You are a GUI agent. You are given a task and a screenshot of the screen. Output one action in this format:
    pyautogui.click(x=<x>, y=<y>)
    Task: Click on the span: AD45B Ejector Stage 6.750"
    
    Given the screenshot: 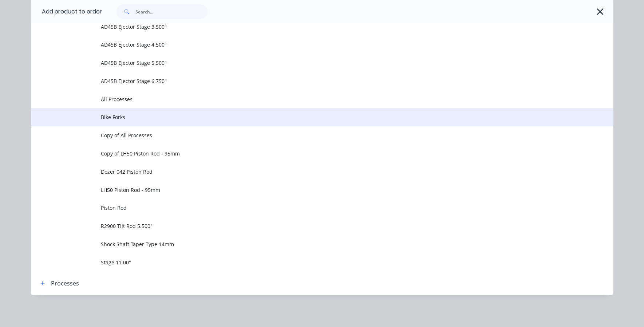 What is the action you would take?
    pyautogui.click(x=306, y=81)
    